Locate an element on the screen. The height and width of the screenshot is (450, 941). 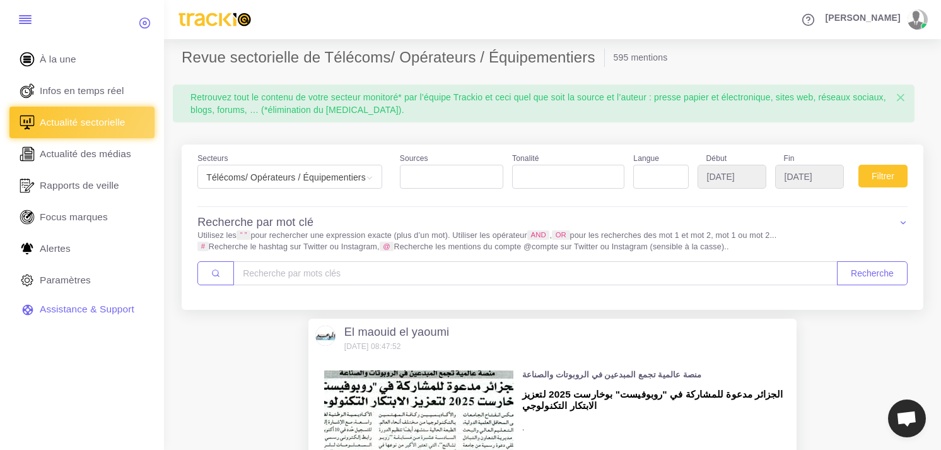
button: Recherche is located at coordinates (872, 273).